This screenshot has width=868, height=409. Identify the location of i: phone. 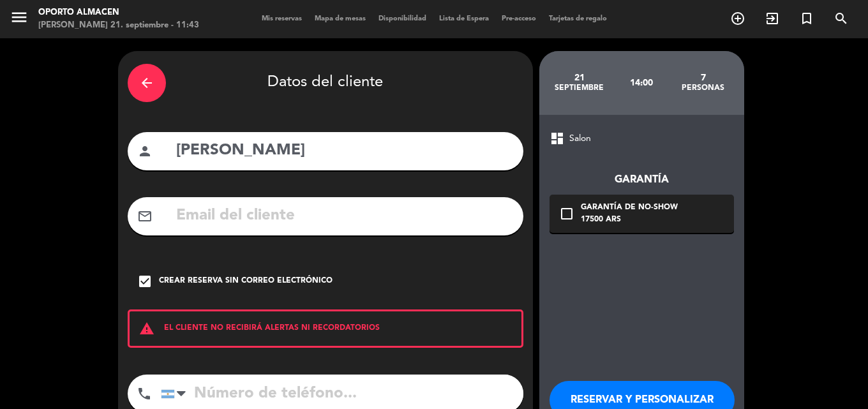
(144, 394).